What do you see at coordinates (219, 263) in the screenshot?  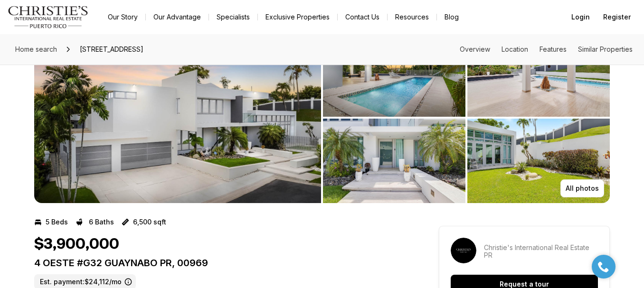 I see `p: 4 OESTE #G32 GUAYNABO PR, 00969` at bounding box center [219, 263].